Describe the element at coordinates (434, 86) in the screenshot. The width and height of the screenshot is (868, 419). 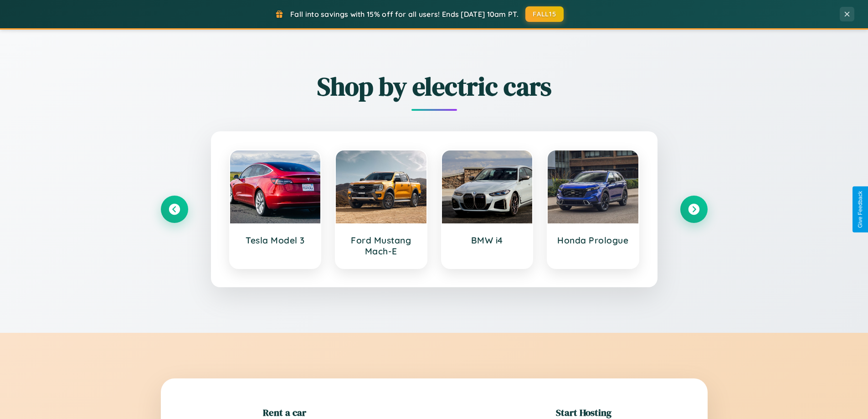
I see `h2: Shop by electric cars` at that location.